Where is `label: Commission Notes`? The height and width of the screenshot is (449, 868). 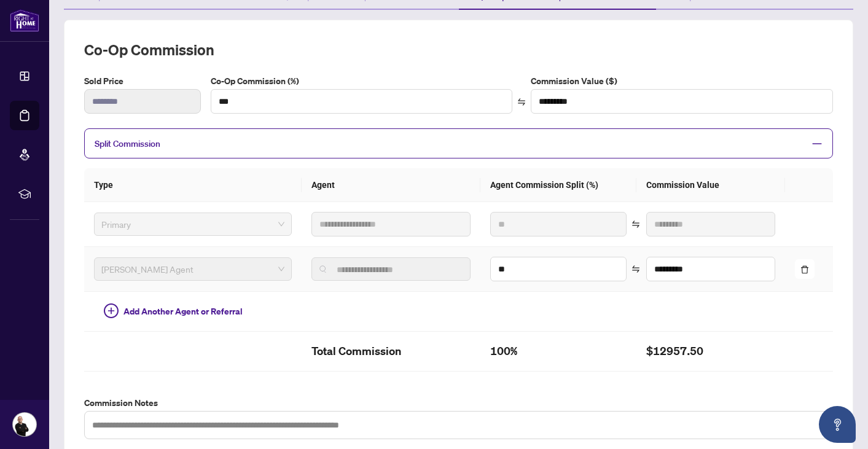
label: Commission Notes is located at coordinates (458, 403).